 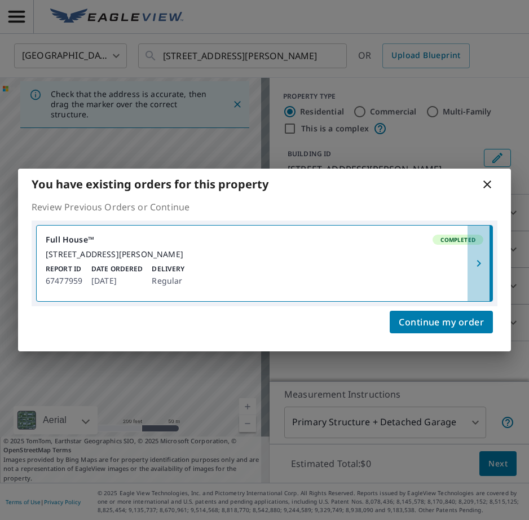 What do you see at coordinates (117, 269) in the screenshot?
I see `p: Date Ordered` at bounding box center [117, 269].